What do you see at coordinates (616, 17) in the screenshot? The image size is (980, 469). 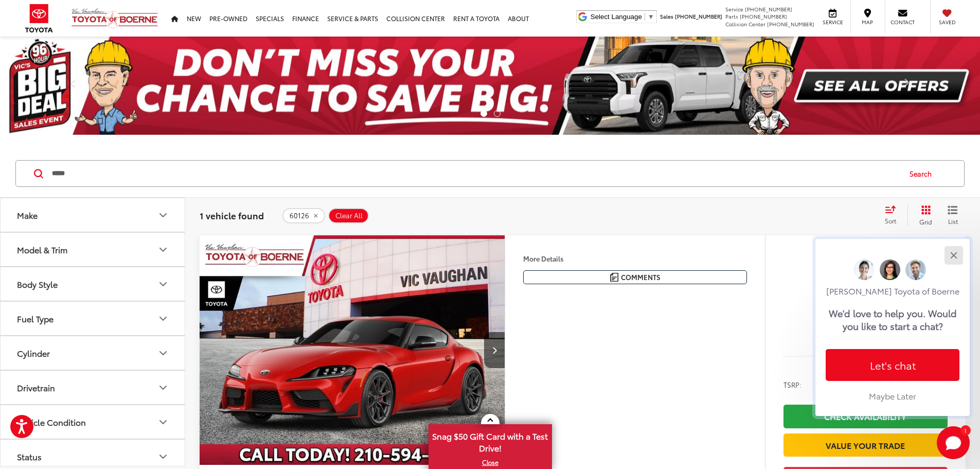 I see `span: Select Language` at bounding box center [616, 17].